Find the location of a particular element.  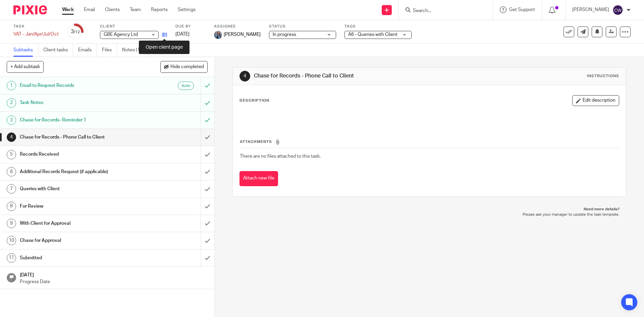

h1: Chase for Records- Reminder 1 is located at coordinates (77, 120).